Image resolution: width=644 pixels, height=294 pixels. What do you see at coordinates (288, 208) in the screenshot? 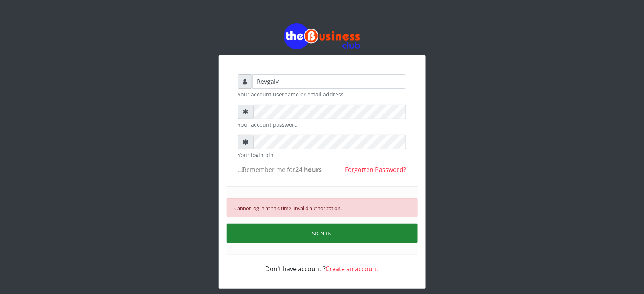
I see `small: Cannot log in at this time! Invalid authorization.` at bounding box center [288, 208].